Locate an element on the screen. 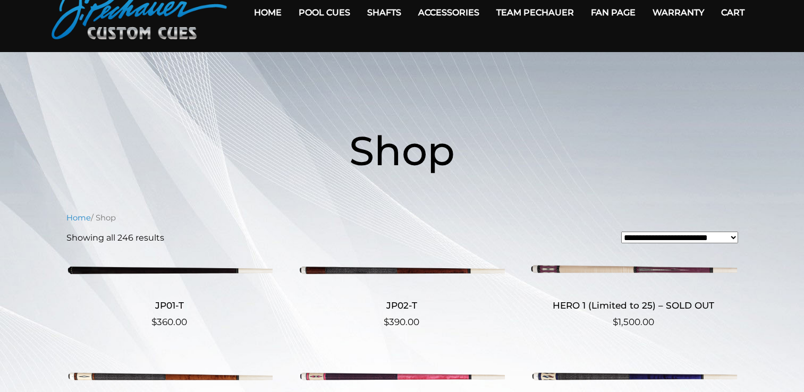 The width and height of the screenshot is (804, 392). h2: HERO 1 (Limited to 25) – SOLD OUT is located at coordinates (633, 305).